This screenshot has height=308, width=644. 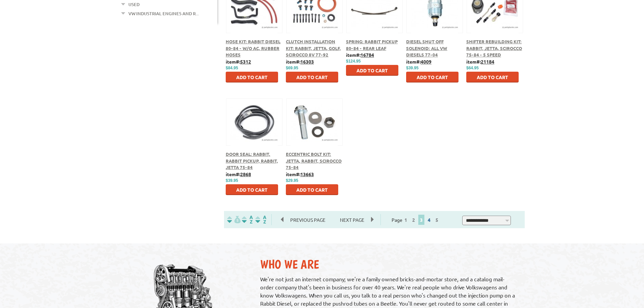 What do you see at coordinates (307, 219) in the screenshot?
I see `a: Previous Page` at bounding box center [307, 219].